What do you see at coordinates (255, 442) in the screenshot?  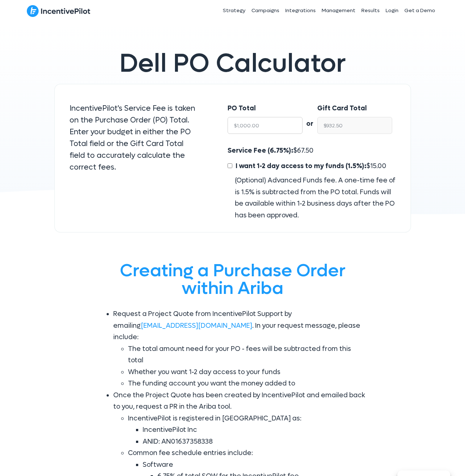 I see `li: ANID: AN01637358338` at bounding box center [255, 442].